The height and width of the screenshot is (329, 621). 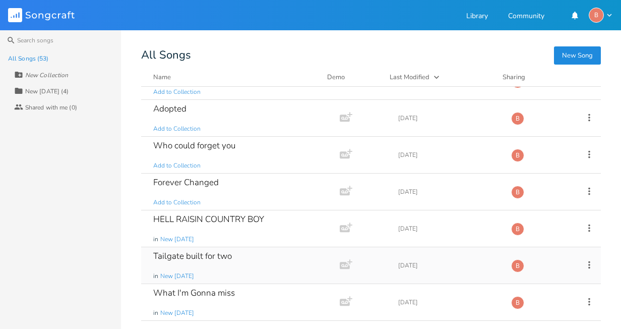 What do you see at coordinates (577, 55) in the screenshot?
I see `button: New Song` at bounding box center [577, 55].